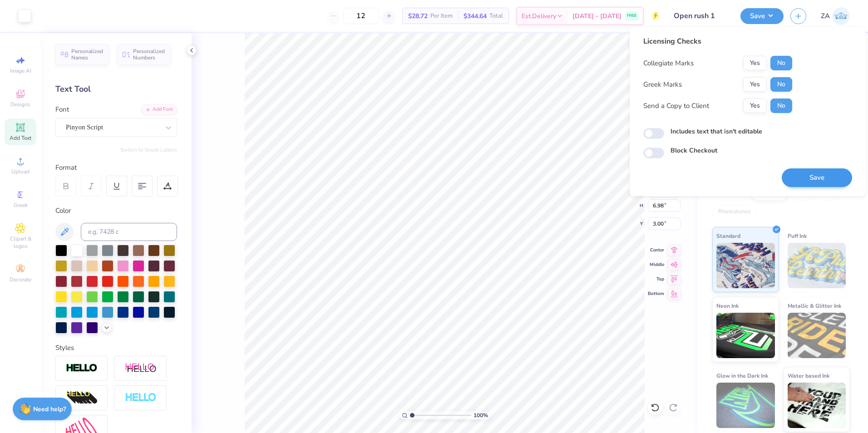  Describe the element at coordinates (632, 16) in the screenshot. I see `span: FREE` at that location.